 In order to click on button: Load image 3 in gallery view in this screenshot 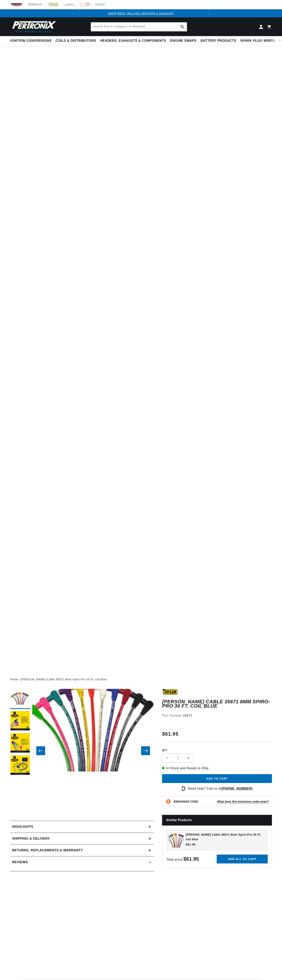, I will do `click(20, 743)`.